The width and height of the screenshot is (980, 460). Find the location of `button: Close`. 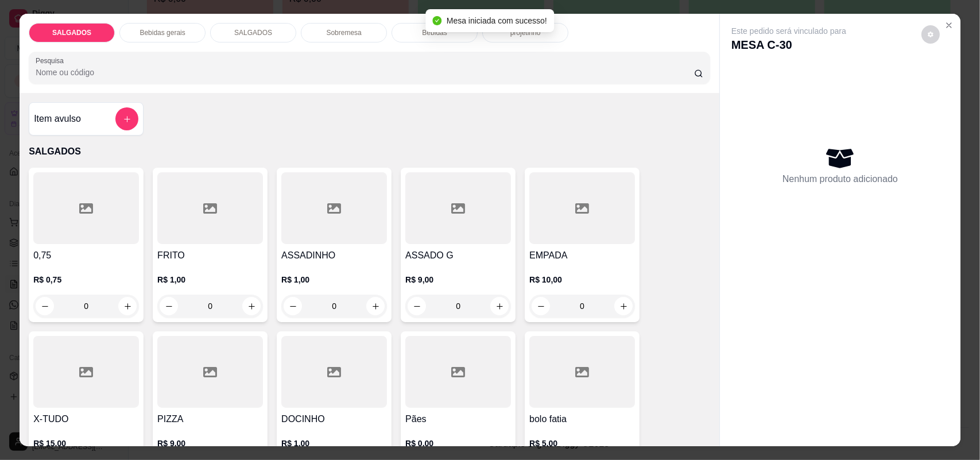

button: Close is located at coordinates (949, 25).